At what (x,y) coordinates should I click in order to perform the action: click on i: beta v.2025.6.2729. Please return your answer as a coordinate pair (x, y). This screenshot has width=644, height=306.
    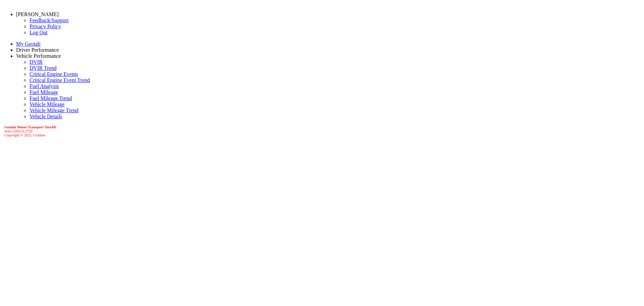
    Looking at the image, I should click on (18, 131).